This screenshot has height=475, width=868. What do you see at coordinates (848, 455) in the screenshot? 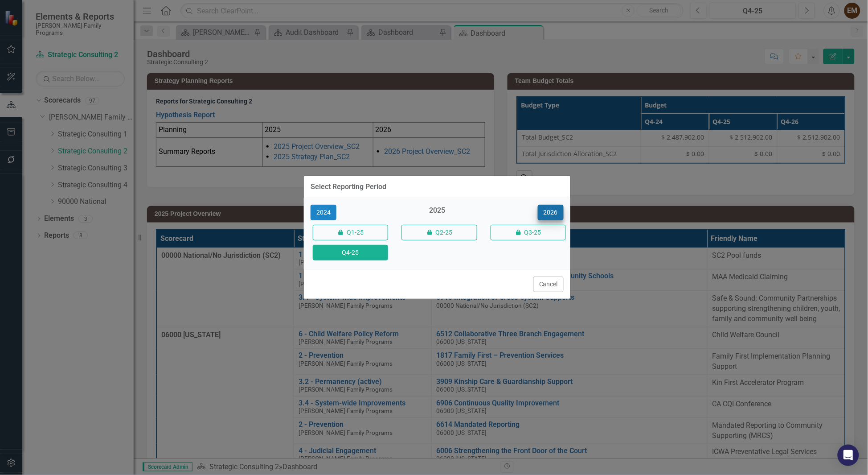
I see `div: Open Intercom Messenger` at bounding box center [848, 455].